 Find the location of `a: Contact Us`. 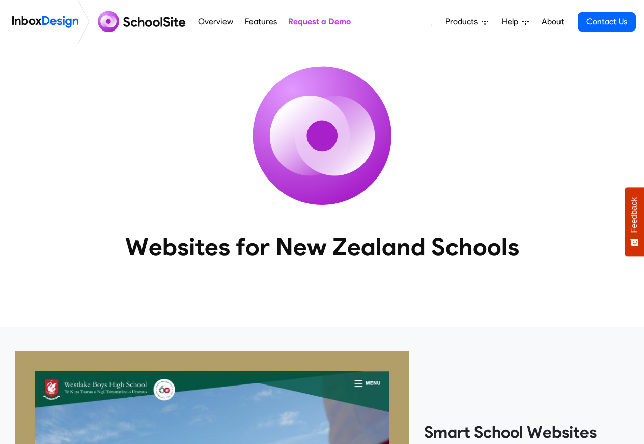

a: Contact Us is located at coordinates (607, 22).